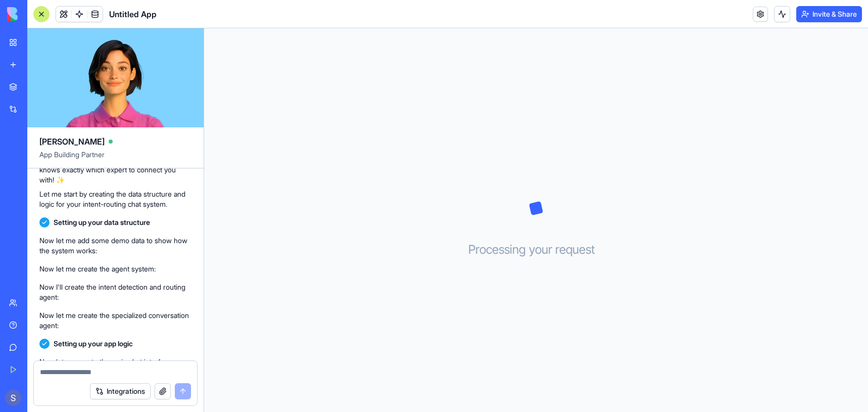 The height and width of the screenshot is (412, 868). I want to click on p: Now let me add some demo data to show how the system works:, so click(115, 246).